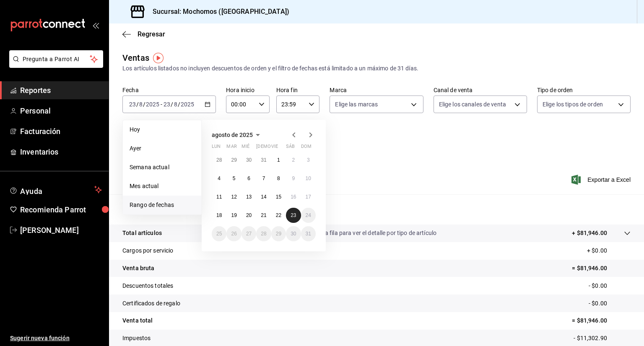 Image resolution: width=644 pixels, height=346 pixels. Describe the element at coordinates (308, 179) in the screenshot. I see `button: 10 de agosto de 2025` at that location.